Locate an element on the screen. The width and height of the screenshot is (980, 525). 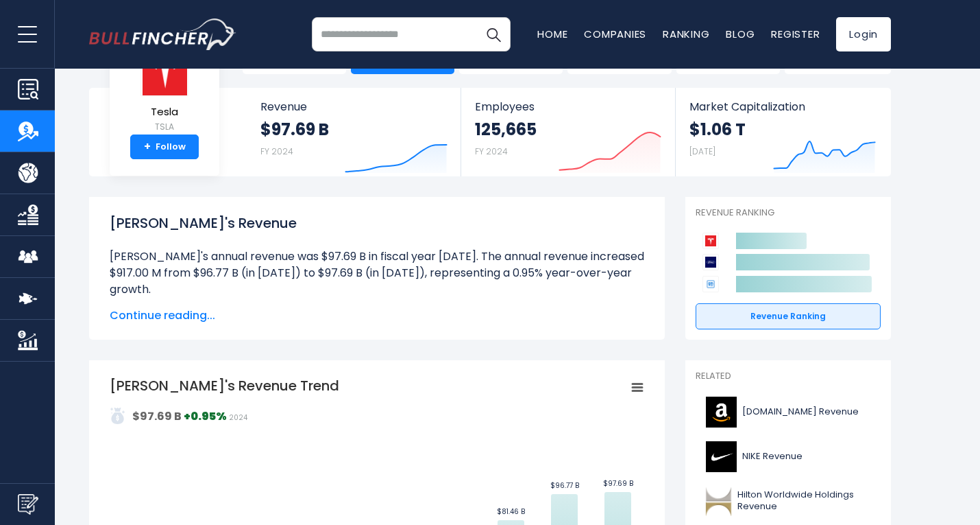
a: Employees 125,665 FY 2024 is located at coordinates (568, 131).